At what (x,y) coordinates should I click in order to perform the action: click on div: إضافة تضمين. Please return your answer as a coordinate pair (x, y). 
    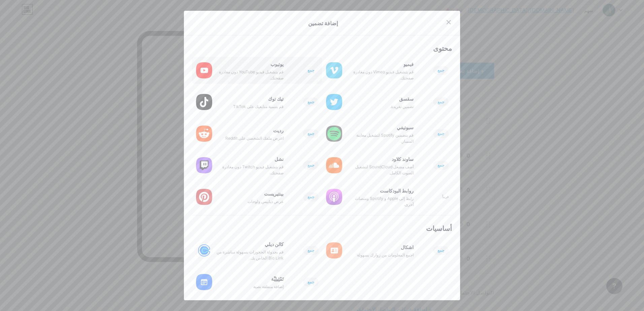
    Looking at the image, I should click on (323, 23).